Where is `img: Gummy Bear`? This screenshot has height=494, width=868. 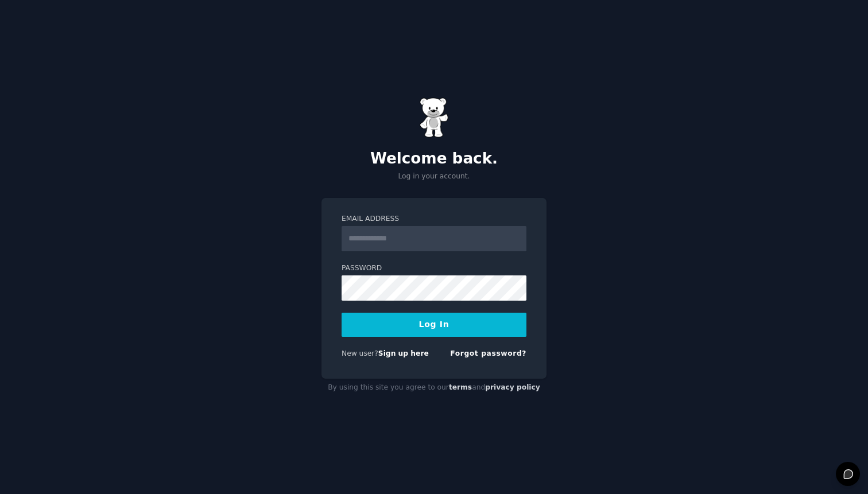
img: Gummy Bear is located at coordinates (434, 118).